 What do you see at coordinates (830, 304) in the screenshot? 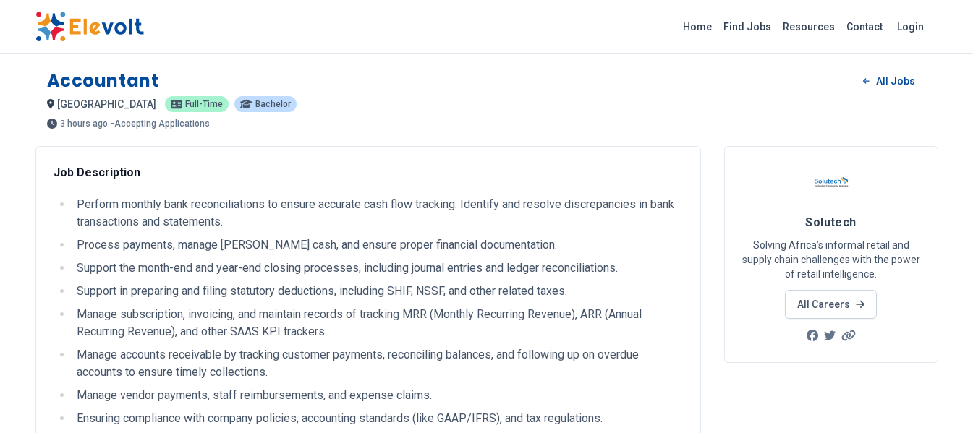
I see `a: All Careers` at bounding box center [830, 304].